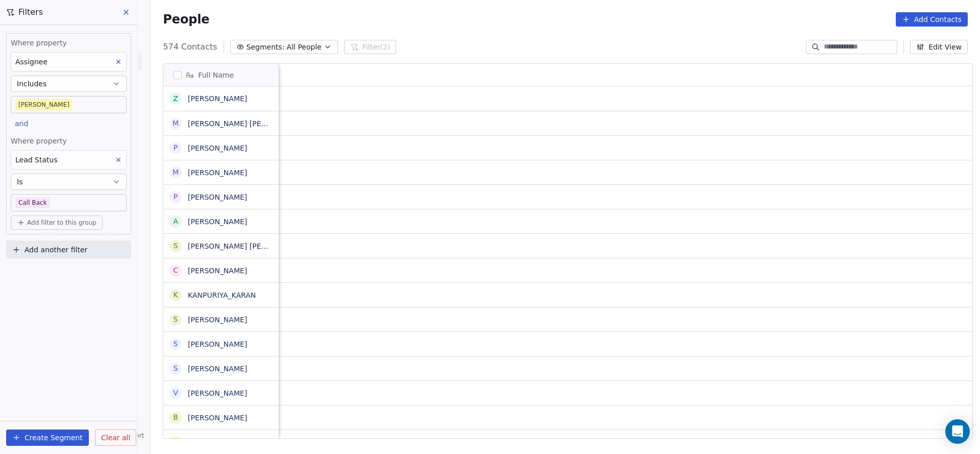 Image resolution: width=980 pixels, height=454 pixels. Describe the element at coordinates (185, 20) in the screenshot. I see `span: People` at that location.